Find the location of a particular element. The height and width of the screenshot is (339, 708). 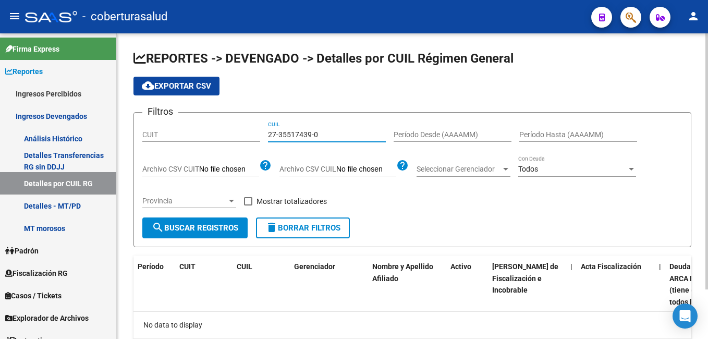

span: Provincia is located at coordinates (185, 201).